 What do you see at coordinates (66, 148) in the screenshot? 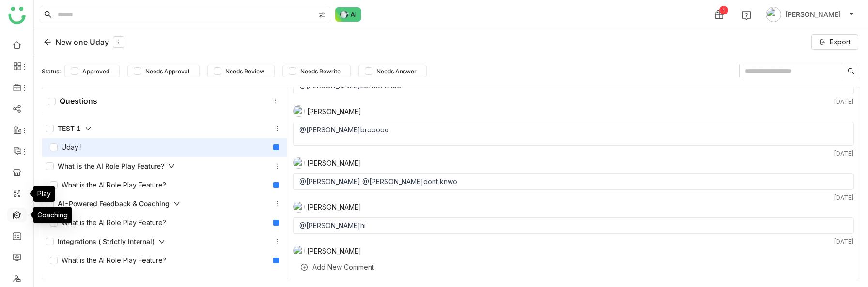
I see `div: Uday !` at bounding box center [66, 148].